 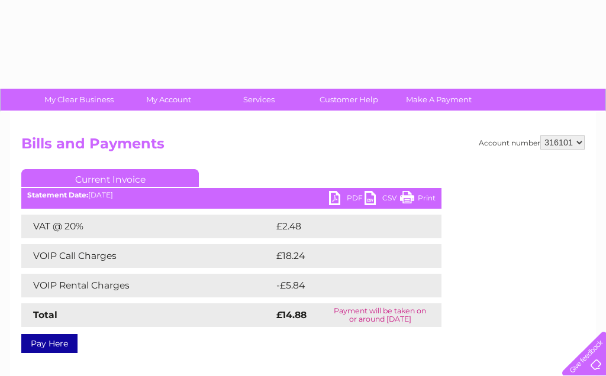 What do you see at coordinates (303, 147) in the screenshot?
I see `h2: Bills and Payments` at bounding box center [303, 147].